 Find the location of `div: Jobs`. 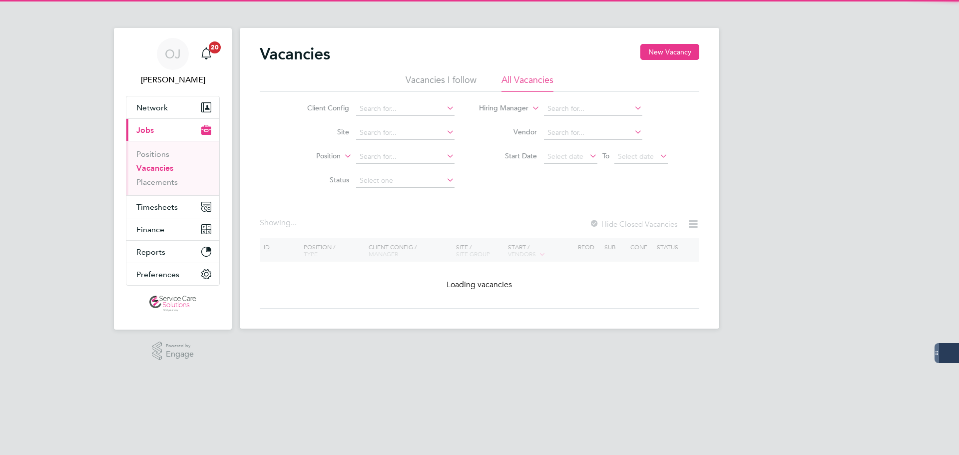

div: Jobs is located at coordinates (173, 168).